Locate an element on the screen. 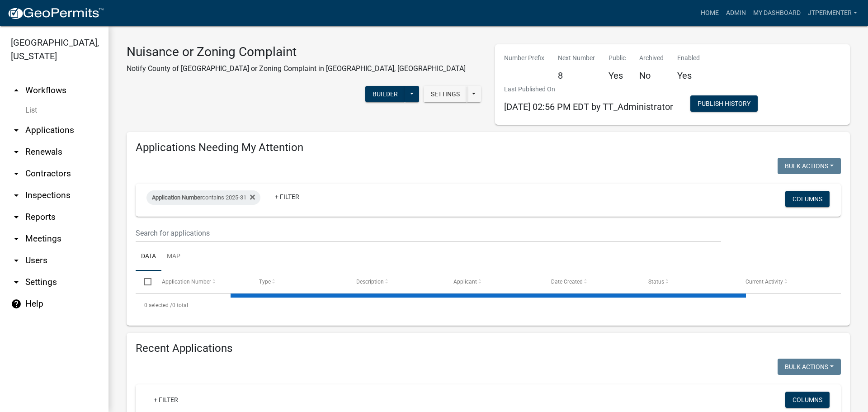  datatable-header-cell: Select is located at coordinates (144, 281).